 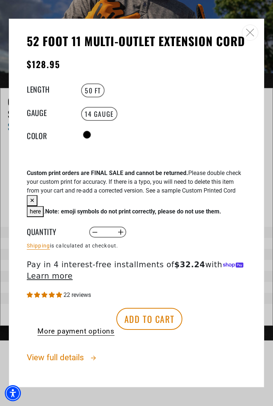 What do you see at coordinates (136, 41) in the screenshot?
I see `a: 52 Foot 11 Multi-Outlet Extension Cord` at bounding box center [136, 41].